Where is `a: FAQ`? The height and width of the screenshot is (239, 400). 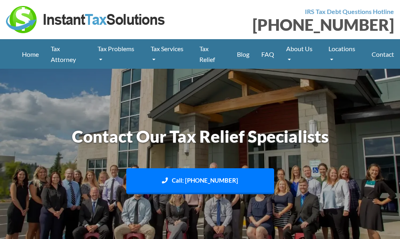
a: FAQ is located at coordinates (268, 54).